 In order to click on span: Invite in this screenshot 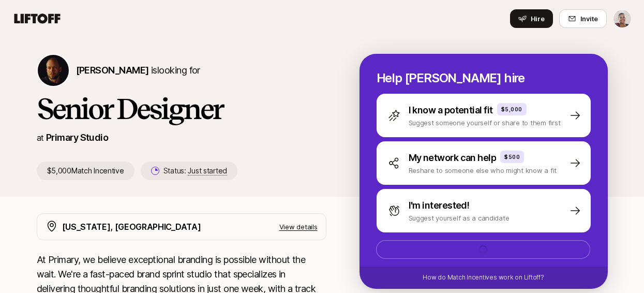, I will do `click(589, 19)`.